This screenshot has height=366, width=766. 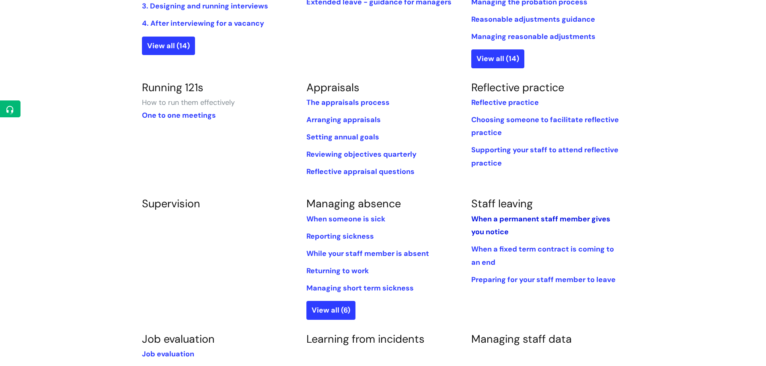 I want to click on a: Choosing someone to facilitate reflective practice, so click(x=545, y=126).